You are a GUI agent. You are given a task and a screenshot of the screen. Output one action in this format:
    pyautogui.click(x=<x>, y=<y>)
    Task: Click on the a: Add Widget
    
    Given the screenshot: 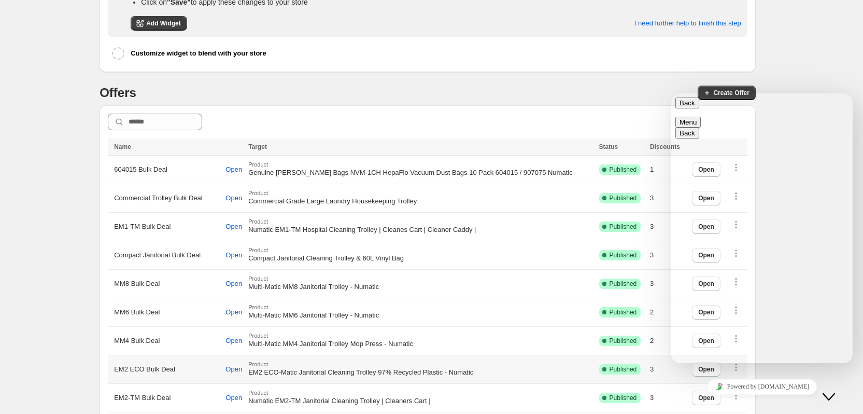 What is the action you would take?
    pyautogui.click(x=159, y=23)
    